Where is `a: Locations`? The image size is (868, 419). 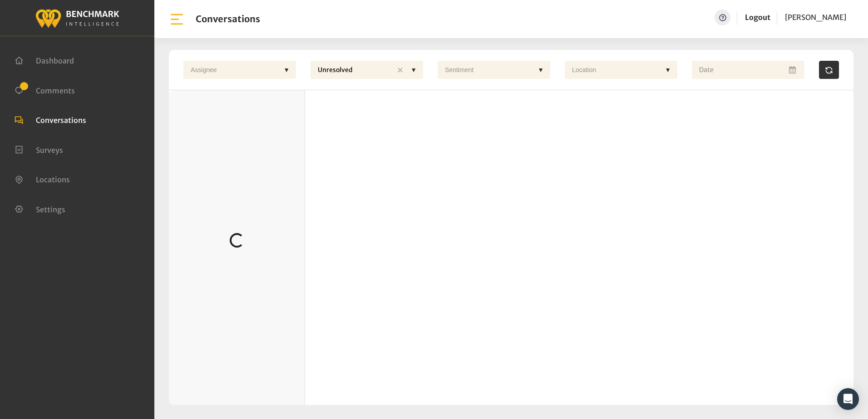 a: Locations is located at coordinates (42, 179).